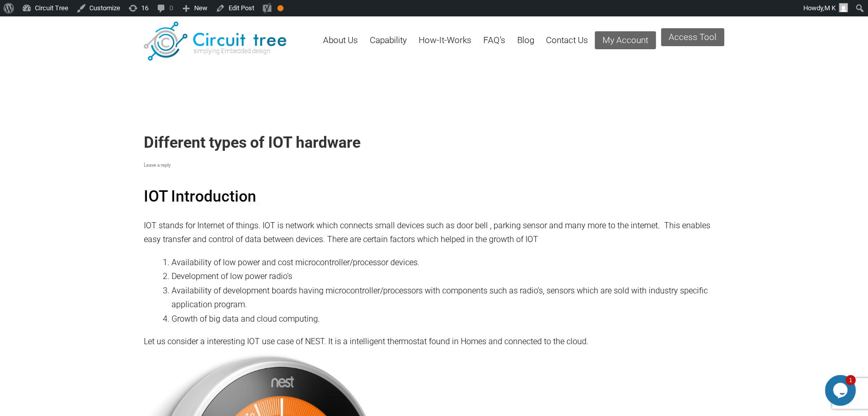 This screenshot has width=868, height=416. Describe the element at coordinates (158, 164) in the screenshot. I see `span: Leave a reply` at that location.